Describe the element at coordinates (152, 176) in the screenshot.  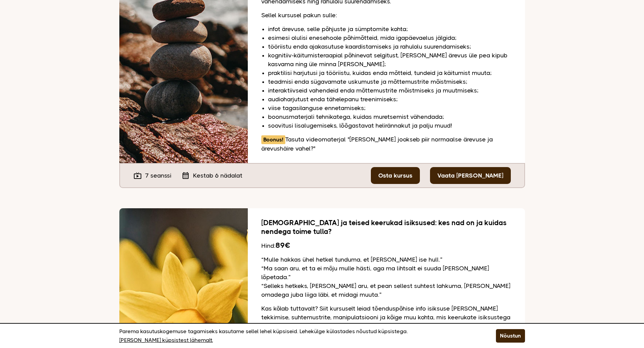
I see `div: 7 seanssi` at that location.